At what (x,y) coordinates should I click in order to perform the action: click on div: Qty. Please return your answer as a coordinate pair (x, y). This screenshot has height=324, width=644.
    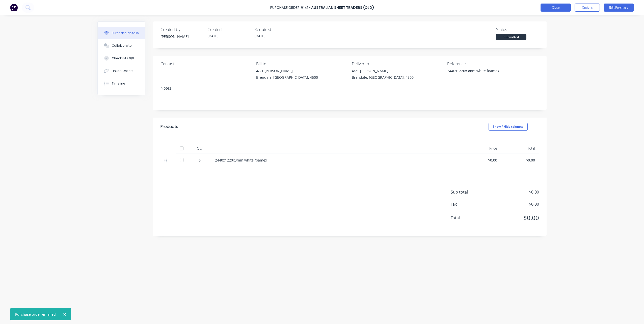
    Looking at the image, I should click on (200, 148).